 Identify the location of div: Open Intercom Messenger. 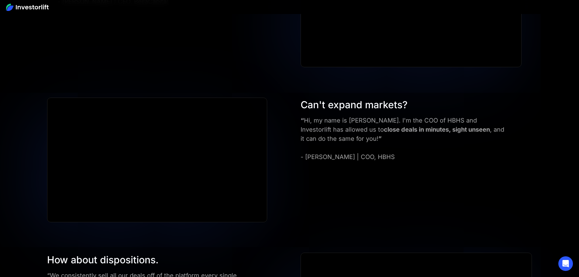
(565, 263).